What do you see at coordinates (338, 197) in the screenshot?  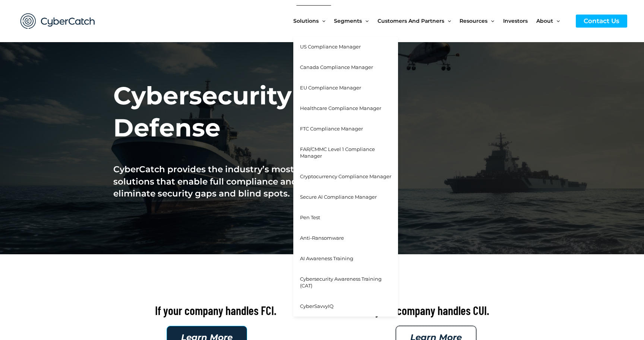 I see `span: Secure AI Compliance Manager` at bounding box center [338, 197].